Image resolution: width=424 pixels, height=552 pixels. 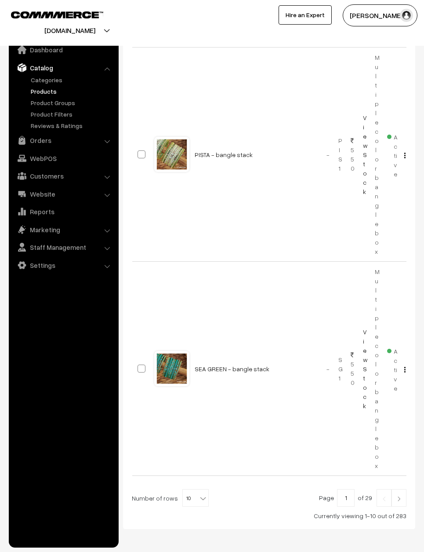 What do you see at coordinates (196, 498) in the screenshot?
I see `span: 10` at bounding box center [196, 498].